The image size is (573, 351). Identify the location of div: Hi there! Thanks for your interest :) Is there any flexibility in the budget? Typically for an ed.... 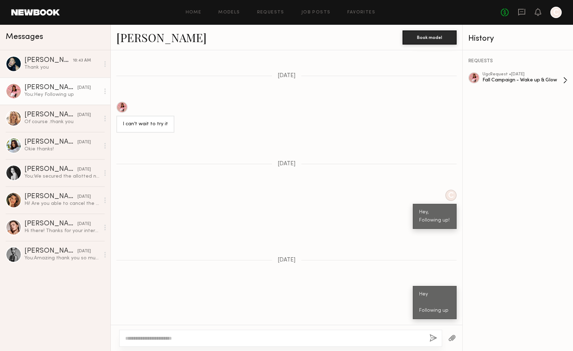
(62, 230).